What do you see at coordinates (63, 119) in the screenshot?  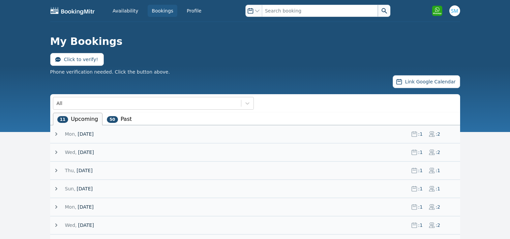 I see `span: 11` at bounding box center [63, 119].